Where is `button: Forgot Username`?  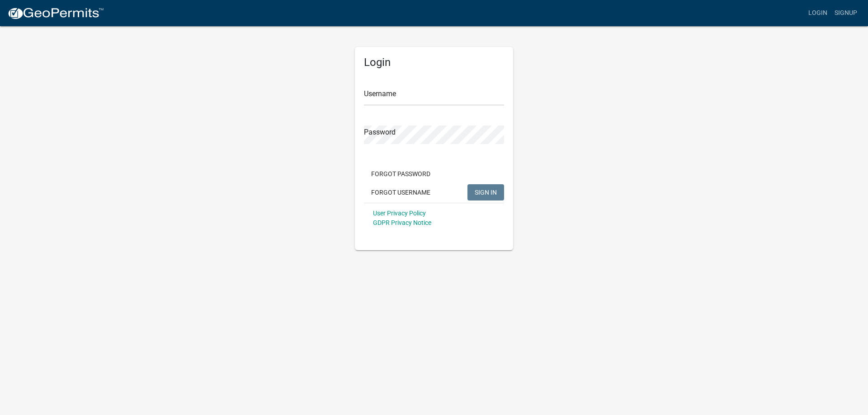 button: Forgot Username is located at coordinates (400, 193).